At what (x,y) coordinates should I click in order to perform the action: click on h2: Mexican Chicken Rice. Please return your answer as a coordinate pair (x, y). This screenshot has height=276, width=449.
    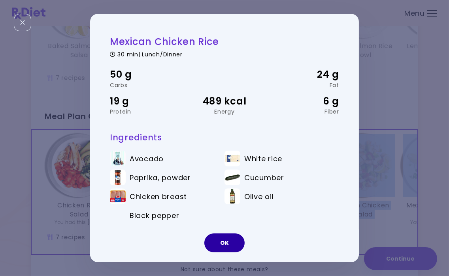
    Looking at the image, I should click on (224, 41).